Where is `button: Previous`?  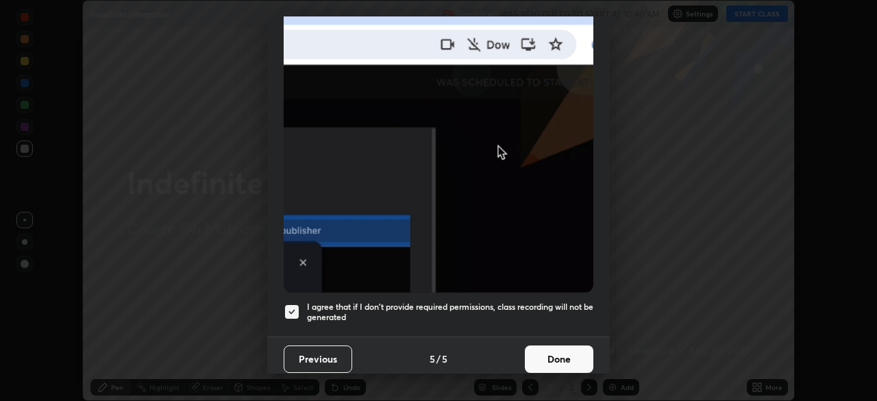
button: Previous is located at coordinates (318, 359).